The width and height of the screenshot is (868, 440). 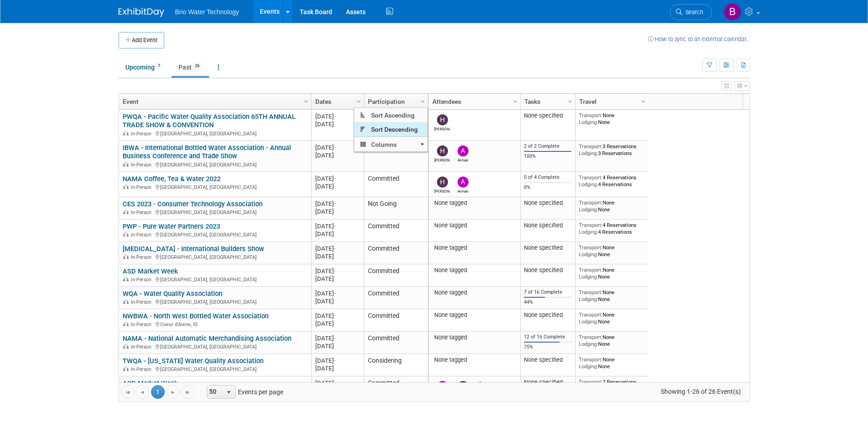 What do you see at coordinates (548, 337) in the screenshot?
I see `div: 12 of 16 Complete` at bounding box center [548, 337].